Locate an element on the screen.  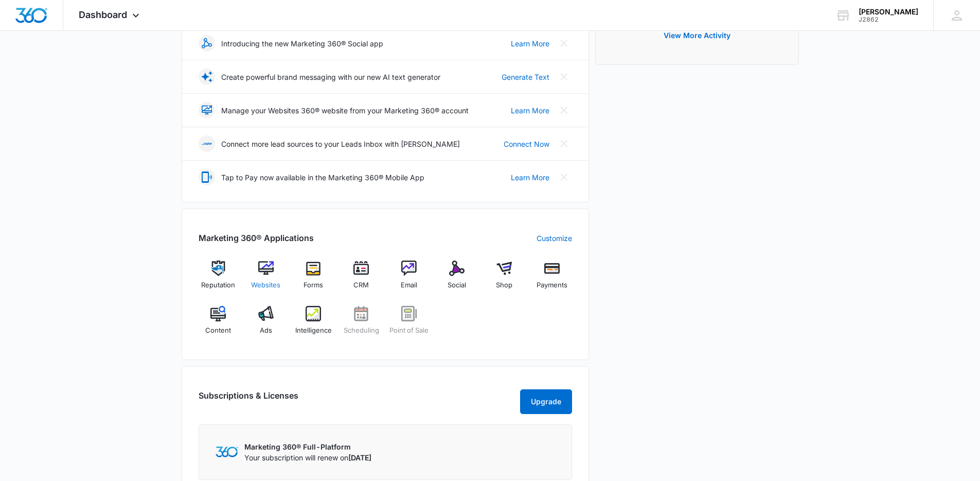
a: Generate Text is located at coordinates (525, 77).